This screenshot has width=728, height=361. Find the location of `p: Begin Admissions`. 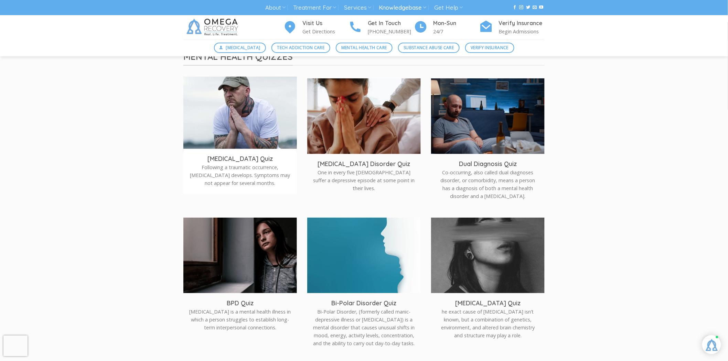

p: Begin Admissions is located at coordinates (521, 31).